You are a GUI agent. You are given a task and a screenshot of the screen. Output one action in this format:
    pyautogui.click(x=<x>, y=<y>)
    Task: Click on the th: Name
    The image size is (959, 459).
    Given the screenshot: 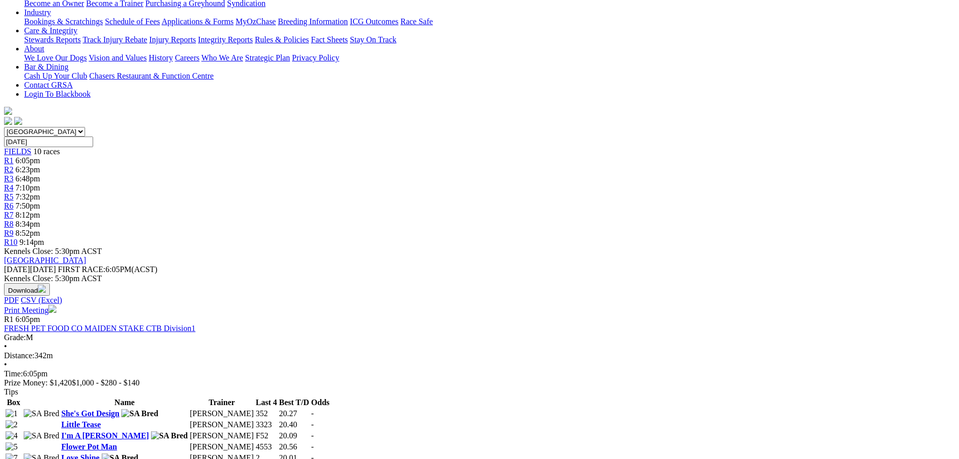 What is the action you would take?
    pyautogui.click(x=124, y=402)
    